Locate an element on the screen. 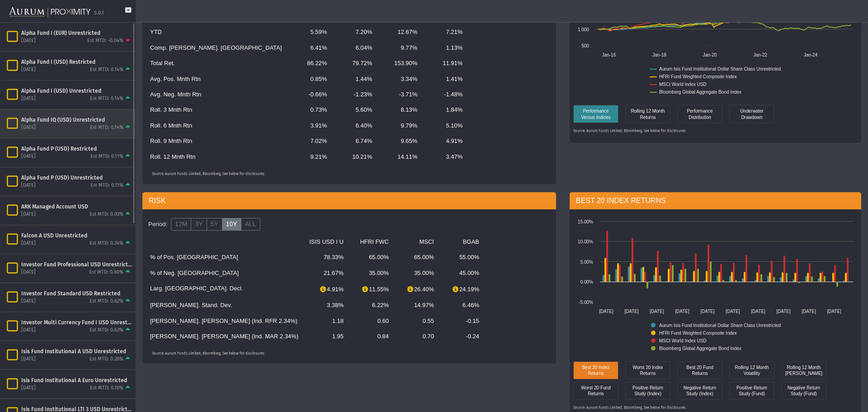 The image size is (868, 412). div: Isis Fund Institutional A USD Unrestricted is located at coordinates (77, 351).